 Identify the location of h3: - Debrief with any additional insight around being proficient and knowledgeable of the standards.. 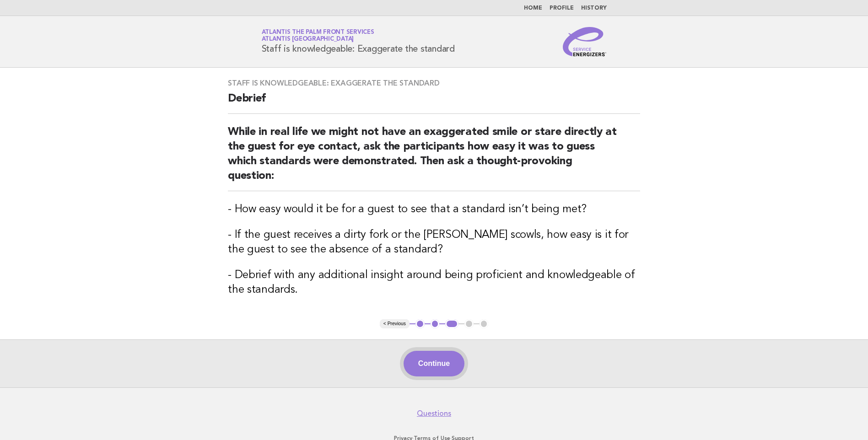
(434, 283).